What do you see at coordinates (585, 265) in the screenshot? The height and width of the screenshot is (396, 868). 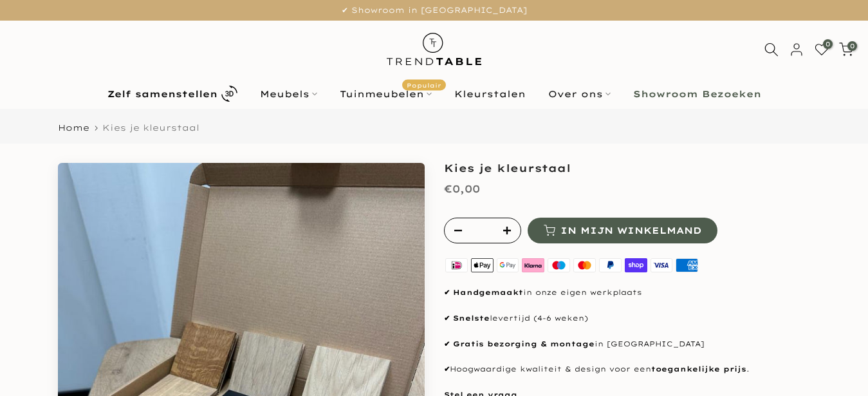 I see `img: master` at bounding box center [585, 265].